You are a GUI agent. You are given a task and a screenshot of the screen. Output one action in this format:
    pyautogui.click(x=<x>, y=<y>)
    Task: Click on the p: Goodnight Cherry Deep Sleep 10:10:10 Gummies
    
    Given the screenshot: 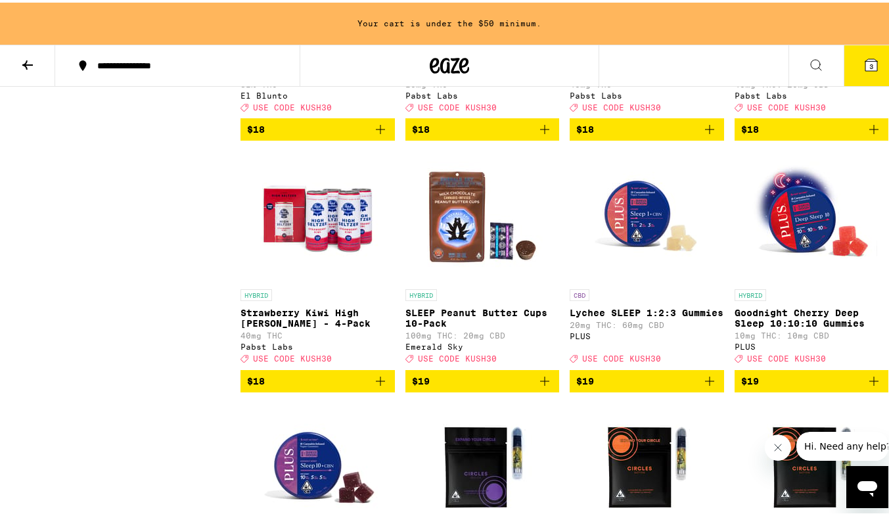 What is the action you would take?
    pyautogui.click(x=811, y=315)
    